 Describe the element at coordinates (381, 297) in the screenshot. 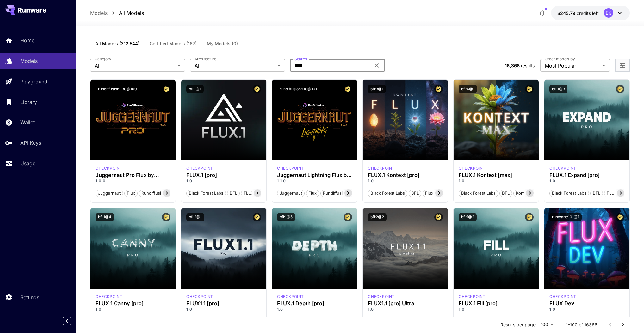

I see `div: fluxultra` at that location.